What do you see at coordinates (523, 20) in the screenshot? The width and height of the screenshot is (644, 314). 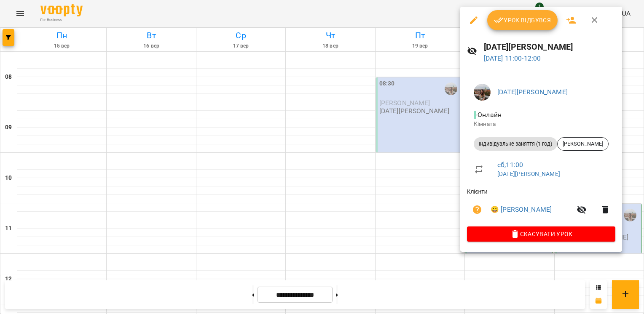 I see `span: Урок відбувся` at bounding box center [523, 20].